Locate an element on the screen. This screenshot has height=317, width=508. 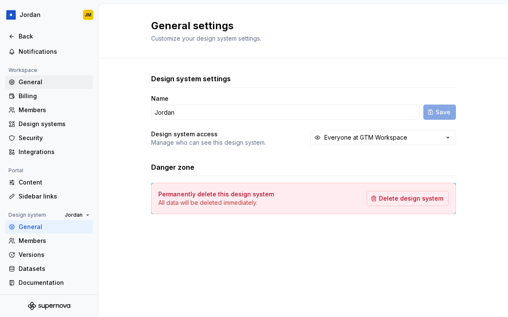
div: JM is located at coordinates (88, 15).